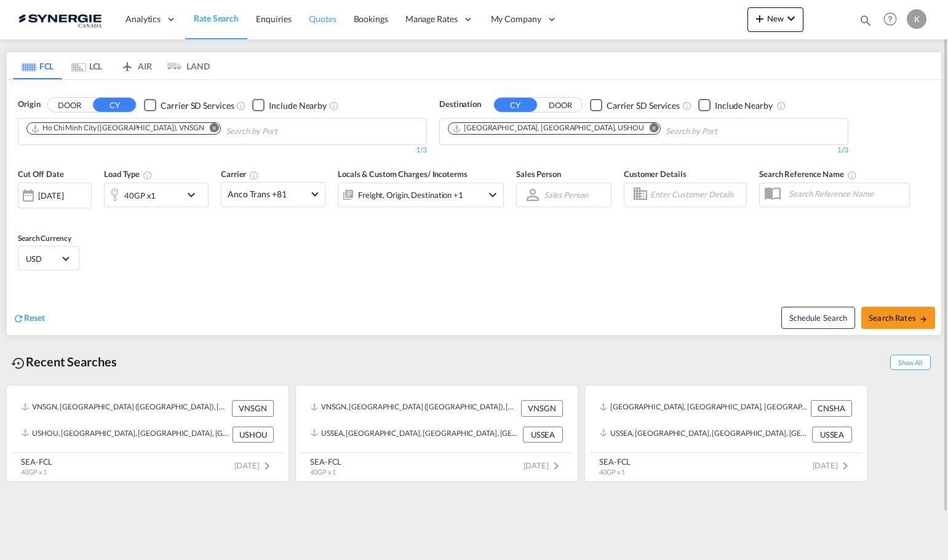 Image resolution: width=948 pixels, height=560 pixels. Describe the element at coordinates (410, 195) in the screenshot. I see `div: Freight Origin Destination Factory Stuffing` at that location.